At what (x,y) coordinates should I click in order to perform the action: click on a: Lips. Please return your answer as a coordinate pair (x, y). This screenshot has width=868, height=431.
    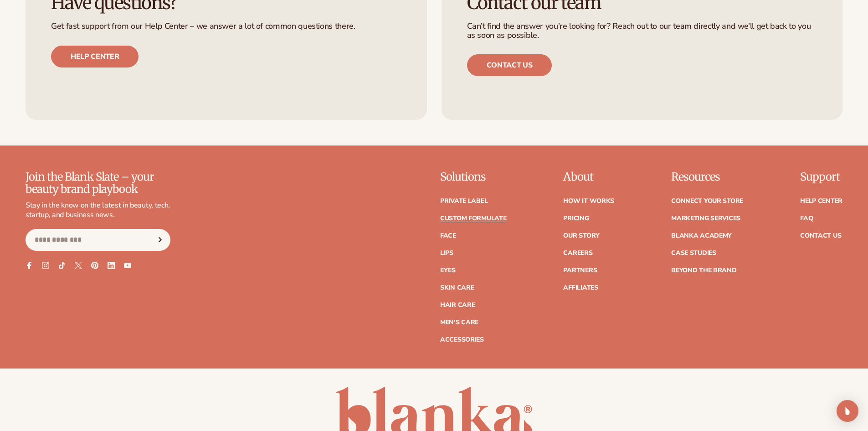
    Looking at the image, I should click on (447, 253).